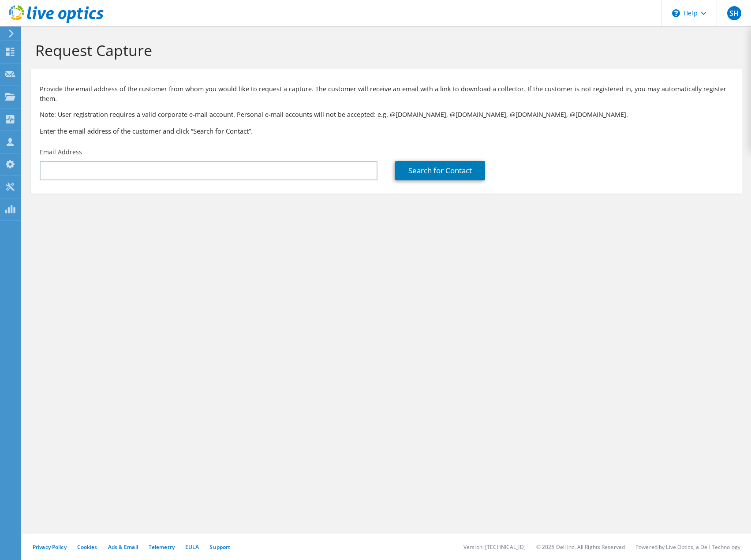 Image resolution: width=751 pixels, height=560 pixels. Describe the element at coordinates (61, 152) in the screenshot. I see `label: Email Address` at that location.